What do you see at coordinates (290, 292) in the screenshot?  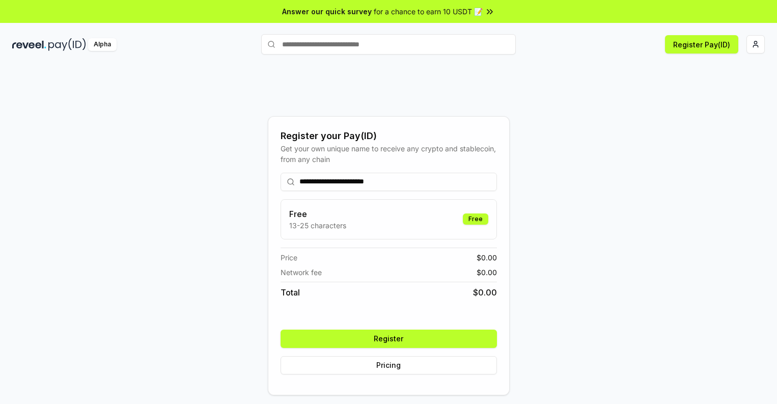 I see `span: Total` at bounding box center [290, 292].